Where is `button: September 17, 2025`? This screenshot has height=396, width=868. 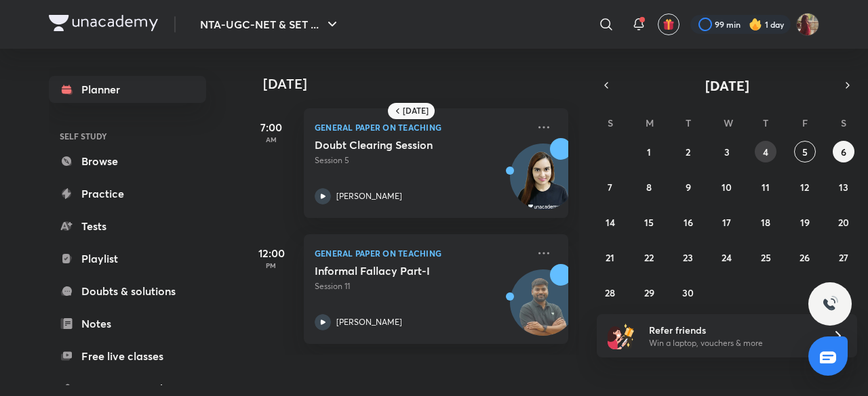 button: September 17, 2025 is located at coordinates (727, 222).